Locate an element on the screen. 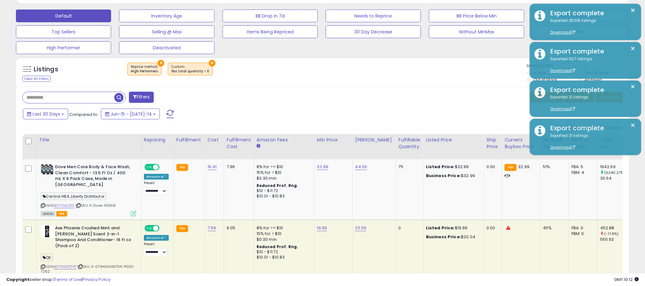 This screenshot has height=286, width=645. b: Dove Men Care Body & Face Wash, Clean Comfort - 13.5 Fl Oz / 400 mL X 6 Pack Case, Made in [GEOGR... is located at coordinates (94, 176).